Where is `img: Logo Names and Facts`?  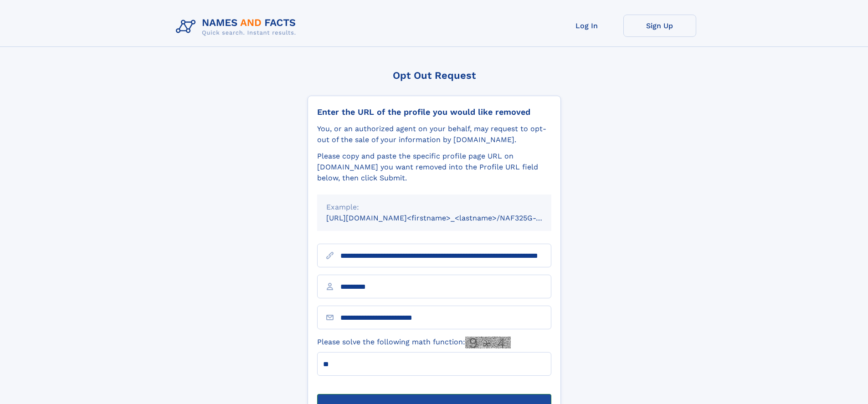
img: Logo Names and Facts is located at coordinates (238, 27).